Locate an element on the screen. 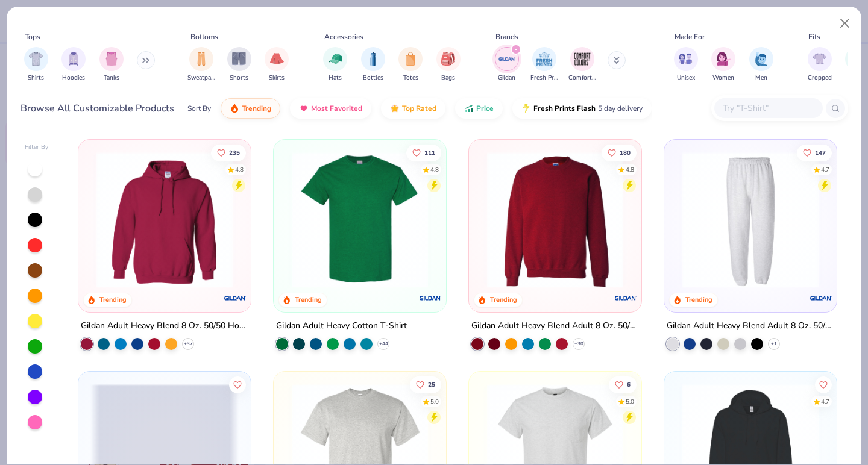  div: Tops is located at coordinates (33, 37).